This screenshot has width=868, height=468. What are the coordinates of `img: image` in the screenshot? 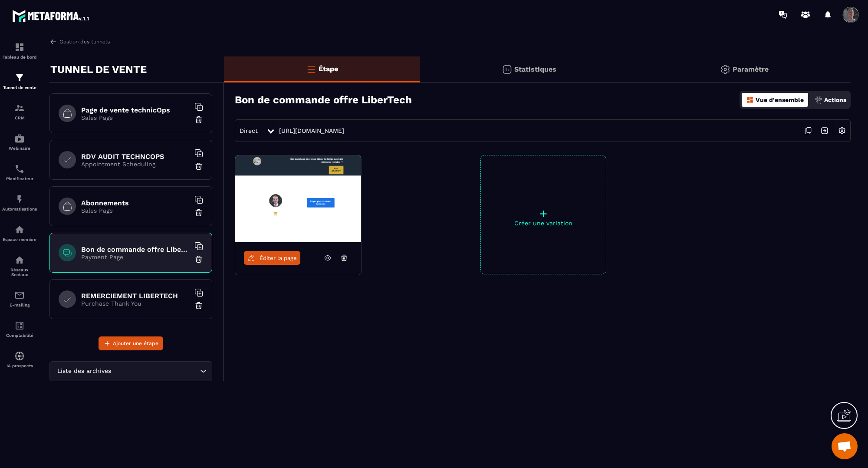 It's located at (298, 199).